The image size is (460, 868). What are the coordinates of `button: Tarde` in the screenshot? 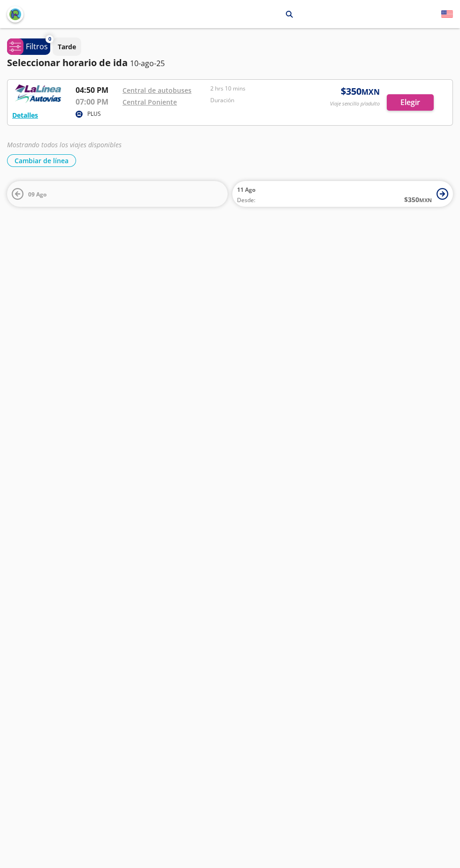 It's located at (66, 47).